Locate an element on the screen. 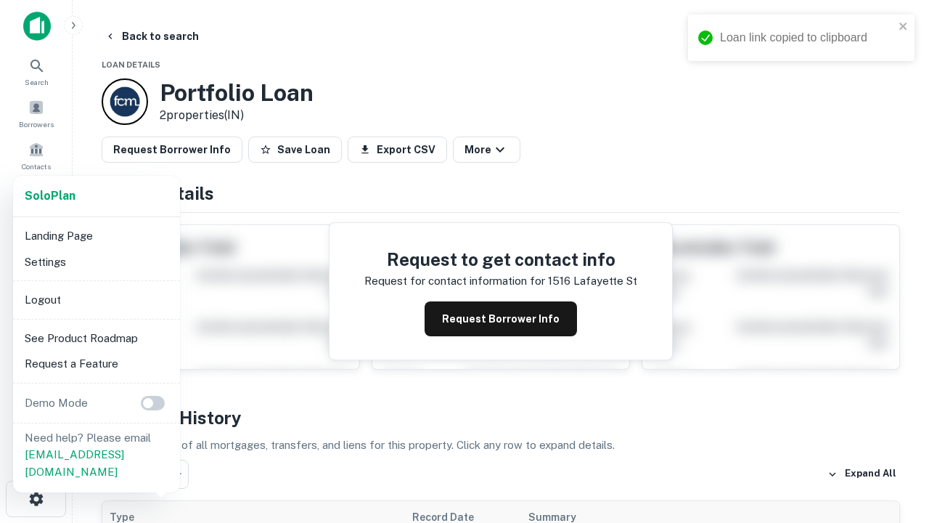  li: See Product Roadmap is located at coordinates (97, 338).